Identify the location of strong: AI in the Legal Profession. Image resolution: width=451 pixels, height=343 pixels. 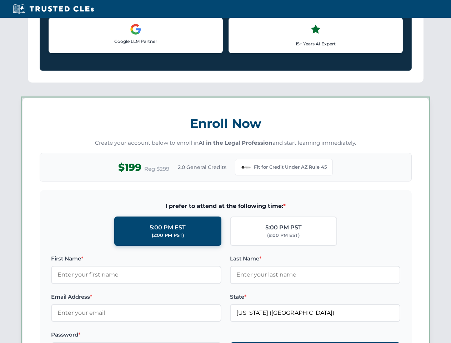
(235, 142).